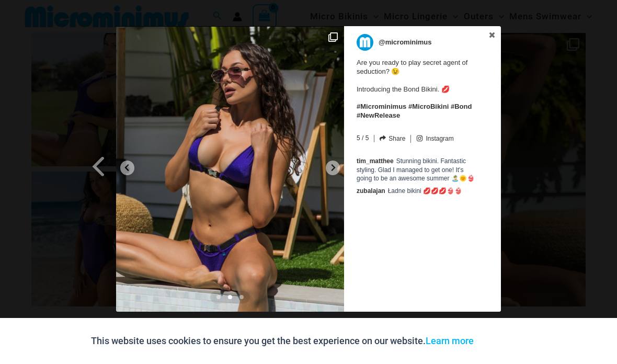 The width and height of the screenshot is (617, 364). What do you see at coordinates (230, 169) in the screenshot?
I see `img: Are you ready to play secret agent of seduction? 😉 <br> <br> Introducing the Bond Bikini. 💋<br> <...` at bounding box center [230, 169].